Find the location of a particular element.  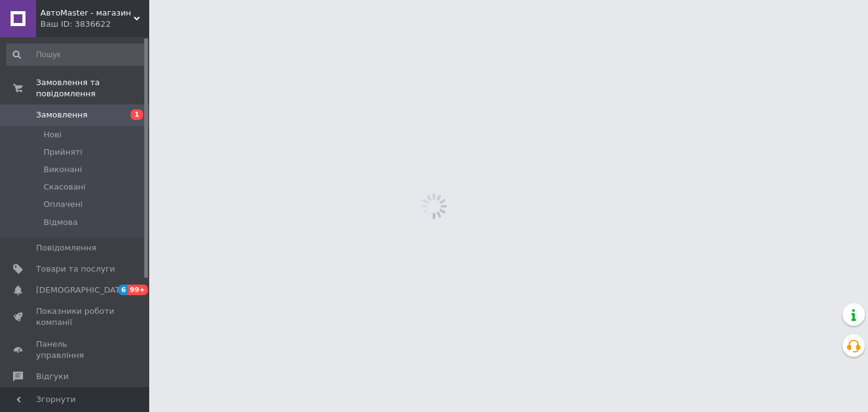

span: Замовлення is located at coordinates (62, 115).